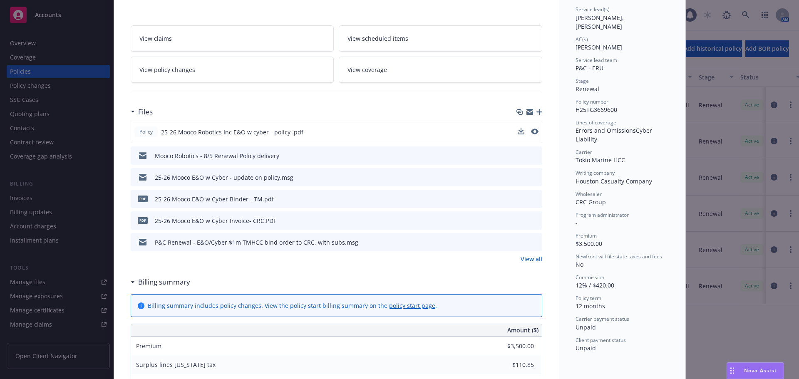  I want to click on span: Houston Casualty Company, so click(614, 181).